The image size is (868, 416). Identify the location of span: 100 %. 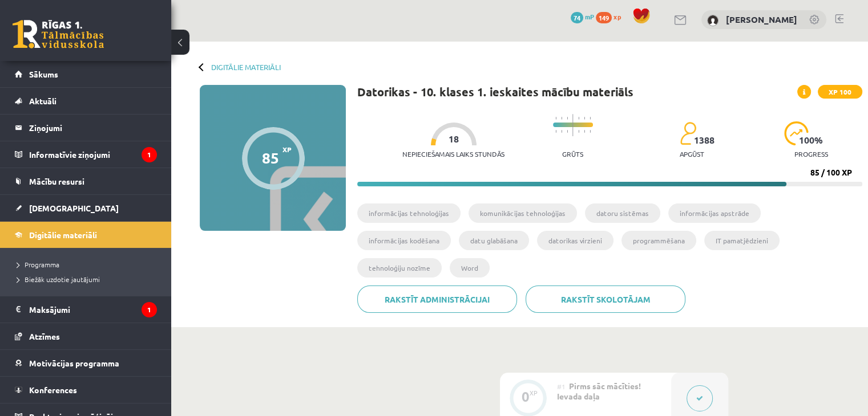
(811, 140).